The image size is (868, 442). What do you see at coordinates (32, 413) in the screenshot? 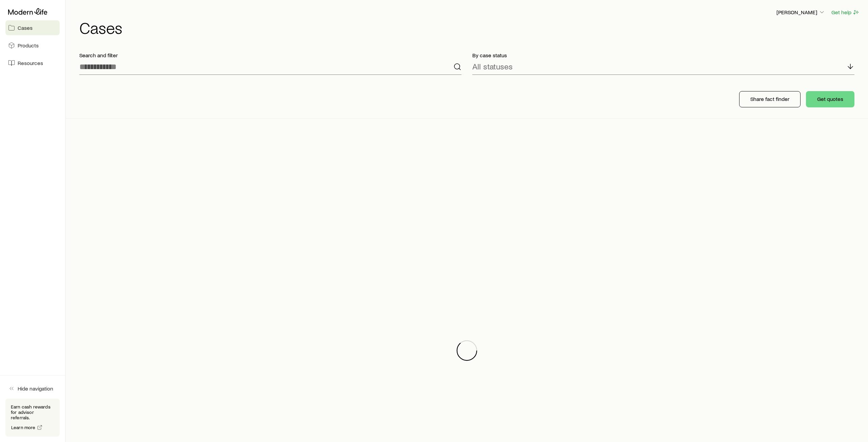
I see `p: Earn cash rewards for advisor referrals.` at bounding box center [32, 413].